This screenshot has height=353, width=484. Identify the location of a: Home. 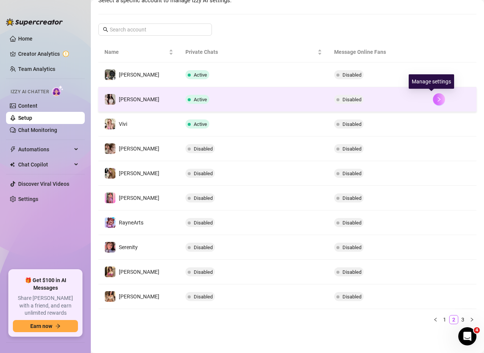
(25, 39).